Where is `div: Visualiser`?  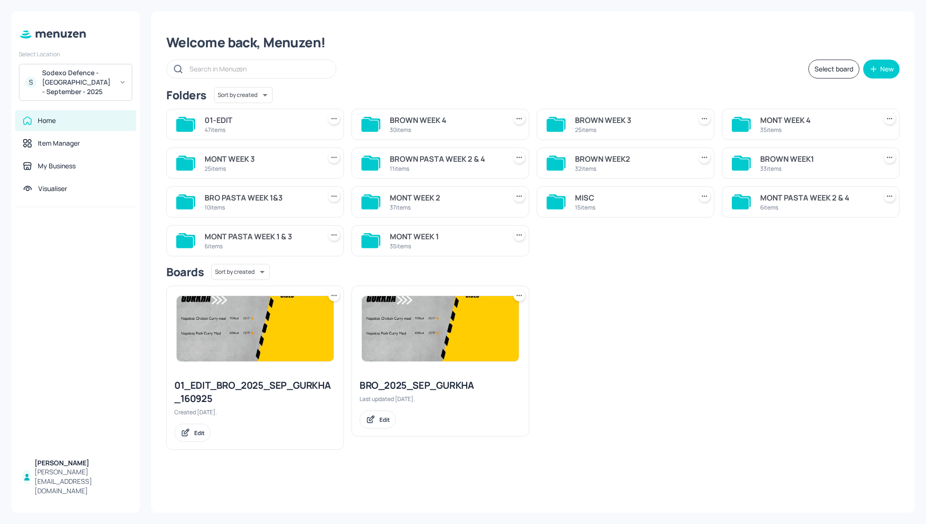 div: Visualiser is located at coordinates (52, 189).